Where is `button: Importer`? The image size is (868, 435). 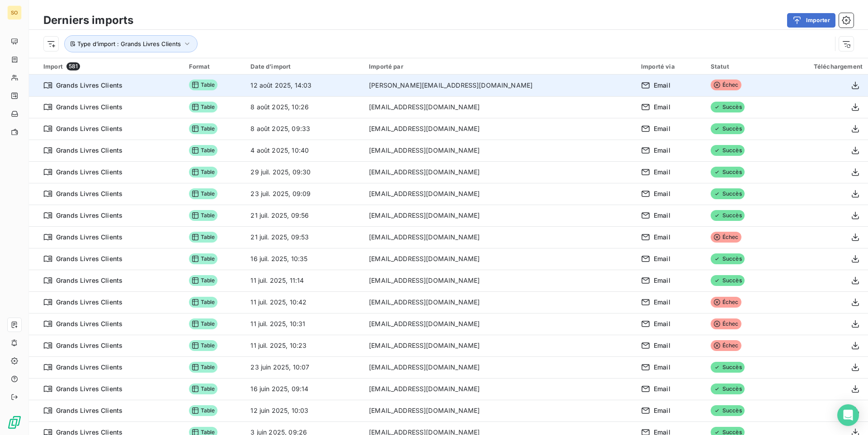
button: Importer is located at coordinates (811, 21).